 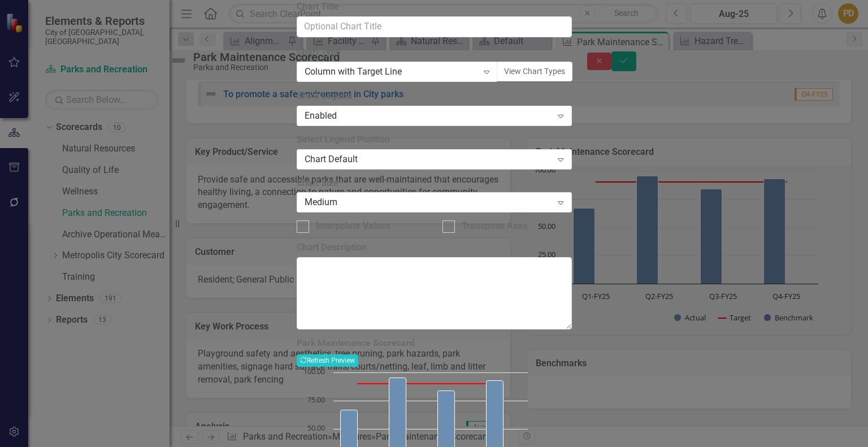 I want to click on text: 75.00, so click(x=316, y=399).